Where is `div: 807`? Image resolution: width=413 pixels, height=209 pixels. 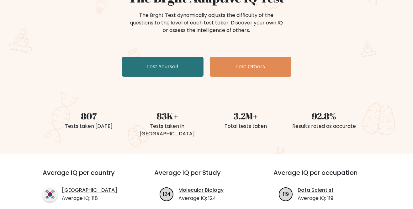 div: 807 is located at coordinates (89, 116).